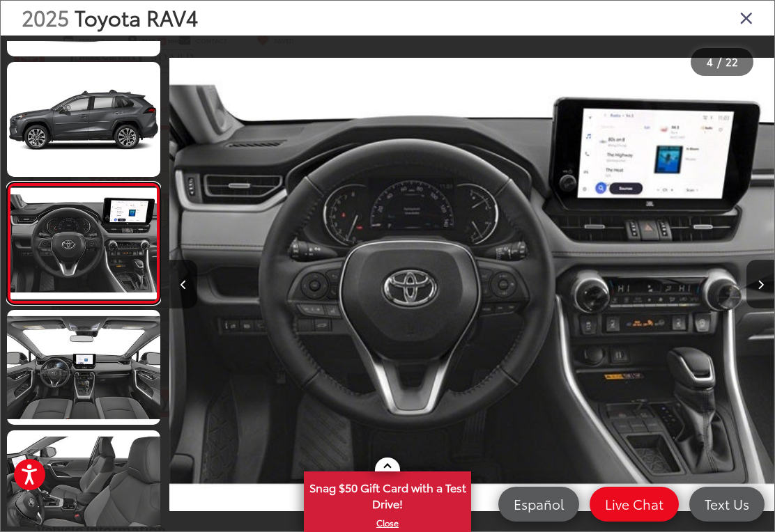  I want to click on a: Español, so click(538, 504).